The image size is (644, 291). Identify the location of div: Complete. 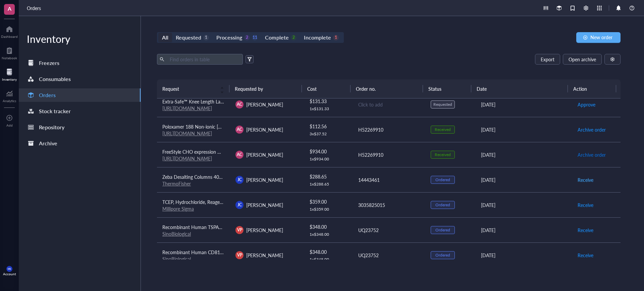
(277, 37).